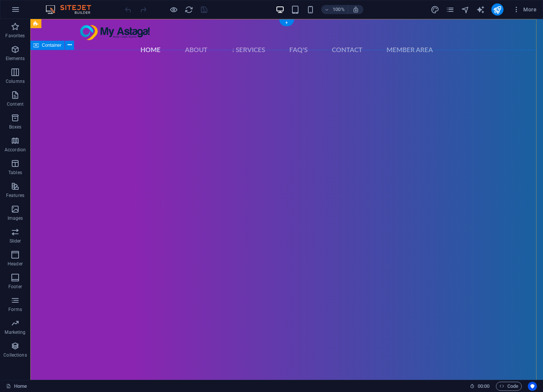 The width and height of the screenshot is (543, 392). What do you see at coordinates (15, 59) in the screenshot?
I see `p: Elements` at bounding box center [15, 59].